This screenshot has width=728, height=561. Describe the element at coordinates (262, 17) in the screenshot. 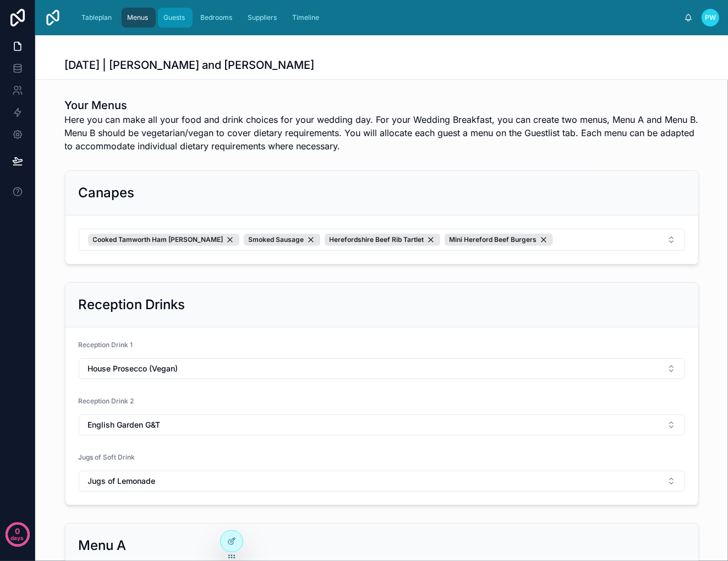

I see `span: Suppliers` at that location.